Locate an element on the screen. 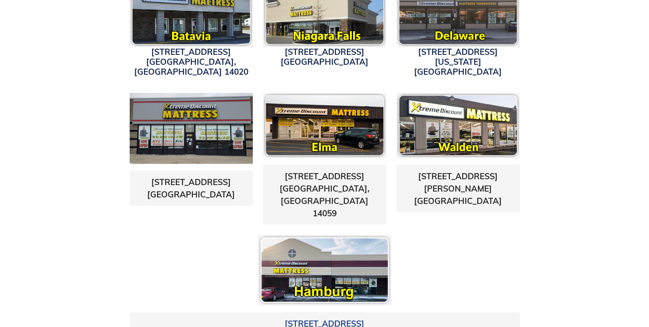 The height and width of the screenshot is (327, 649). img: transit-store-photo2-1642015179745.jpg is located at coordinates (191, 128).